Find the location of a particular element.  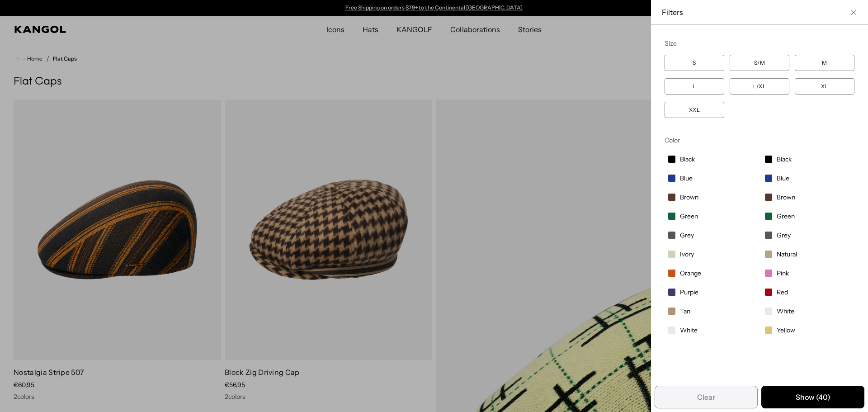

span: Natural is located at coordinates (787, 254).